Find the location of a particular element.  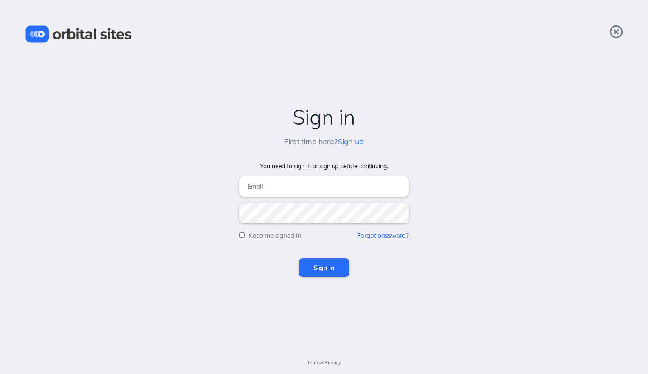

a: Sign up is located at coordinates (351, 141).